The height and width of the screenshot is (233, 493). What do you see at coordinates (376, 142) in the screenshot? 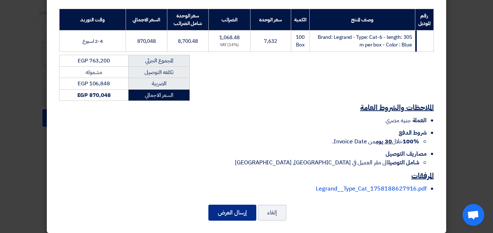
I see `span: خلال من Invoice Date.` at bounding box center [376, 142].